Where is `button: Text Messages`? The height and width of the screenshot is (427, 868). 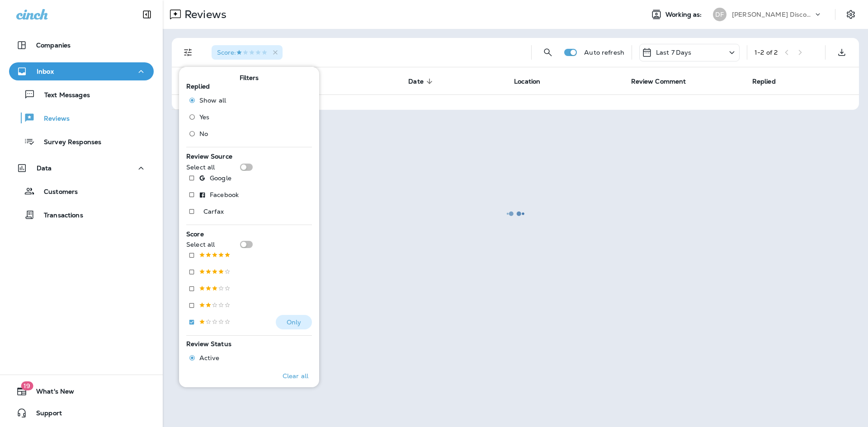
button: Text Messages is located at coordinates (81, 95).